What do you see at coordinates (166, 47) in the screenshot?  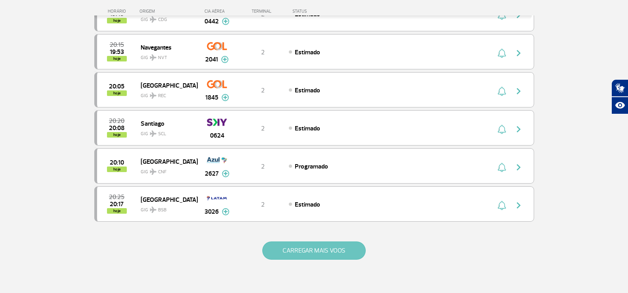 I see `span: Navegantes` at bounding box center [166, 47].